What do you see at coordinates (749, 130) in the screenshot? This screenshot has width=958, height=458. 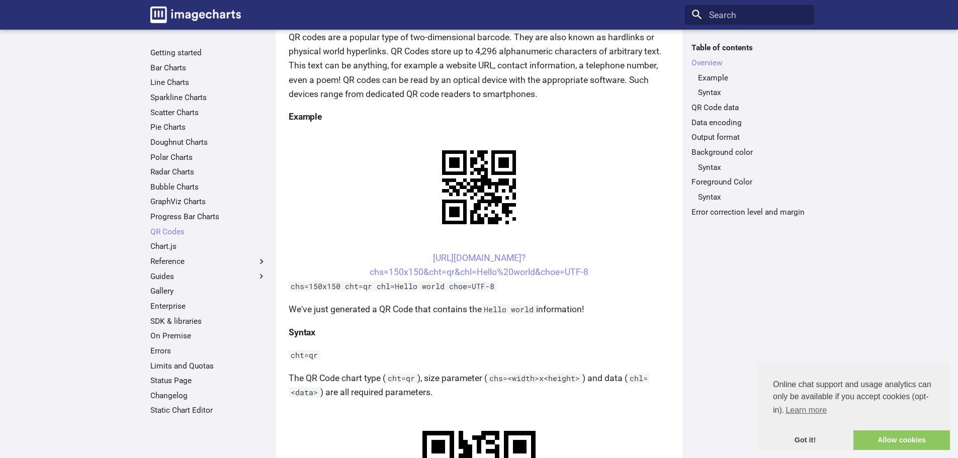 I see `nav: Table of contents` at bounding box center [749, 130].